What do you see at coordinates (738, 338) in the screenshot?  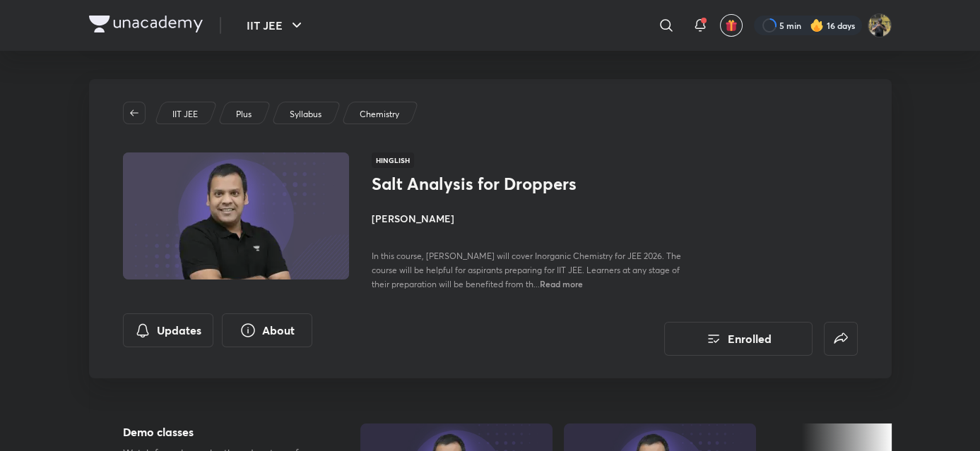 I see `button: Enrolled` at bounding box center [738, 338].